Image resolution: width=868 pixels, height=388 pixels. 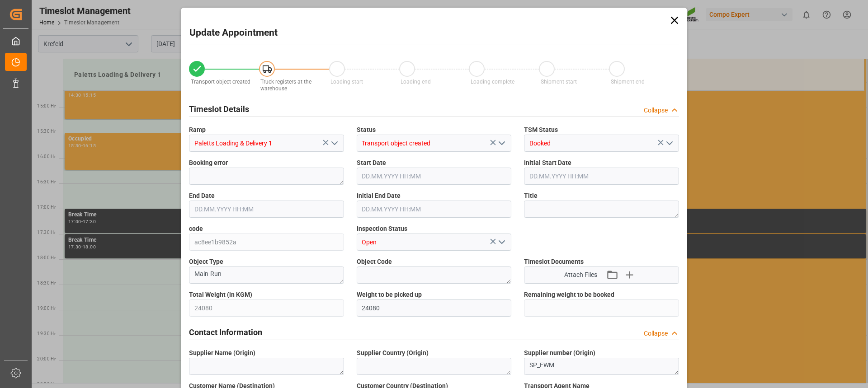 I want to click on span: Truck registers at the warehouse, so click(x=286, y=85).